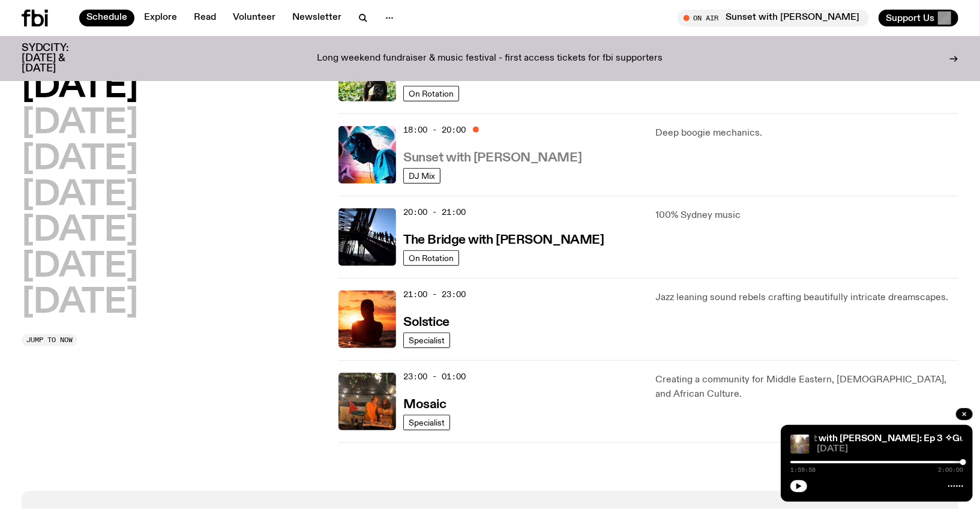  What do you see at coordinates (426, 321) in the screenshot?
I see `a: Solstice` at bounding box center [426, 321].